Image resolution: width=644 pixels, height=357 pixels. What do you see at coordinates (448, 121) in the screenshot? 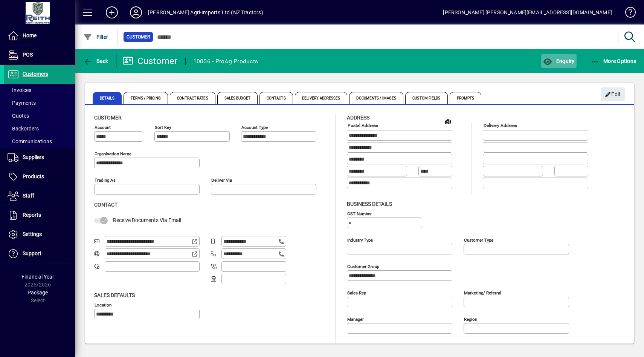
I see `a: View on map` at bounding box center [448, 121].